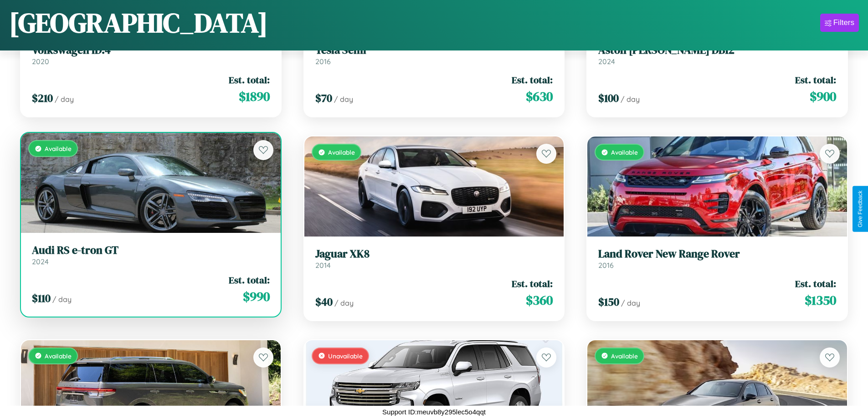 Image resolution: width=868 pixels, height=418 pixels. I want to click on span: $ 360, so click(539, 301).